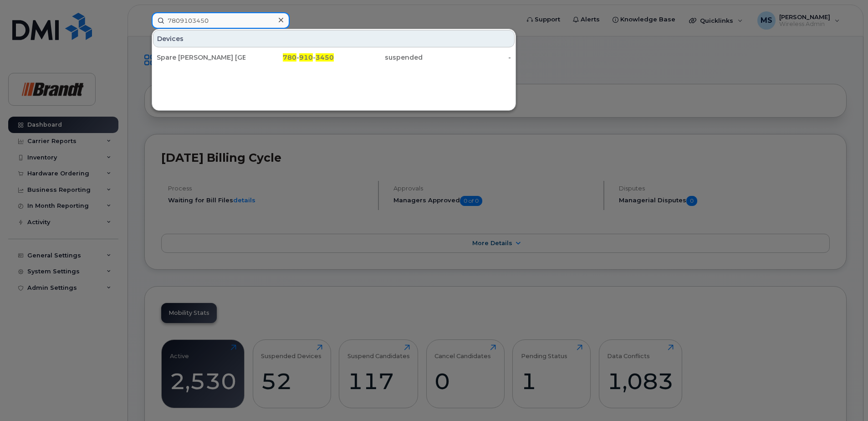 The image size is (868, 421). Describe the element at coordinates (324, 57) in the screenshot. I see `span: 3450` at that location.